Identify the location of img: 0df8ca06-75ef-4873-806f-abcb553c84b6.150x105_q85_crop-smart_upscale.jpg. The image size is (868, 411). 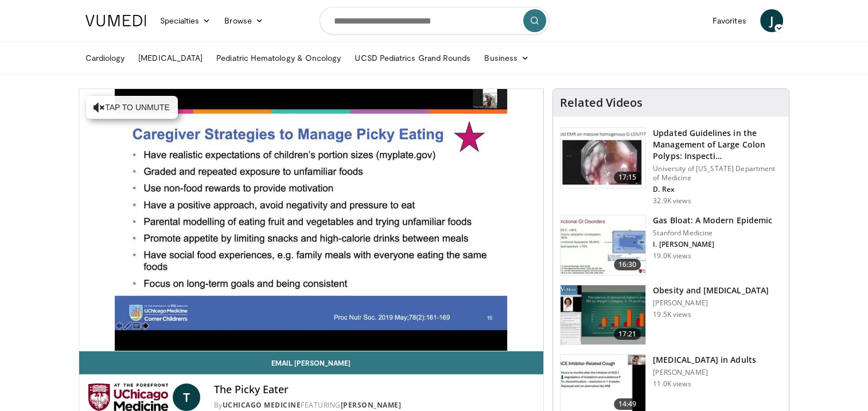
(603, 315).